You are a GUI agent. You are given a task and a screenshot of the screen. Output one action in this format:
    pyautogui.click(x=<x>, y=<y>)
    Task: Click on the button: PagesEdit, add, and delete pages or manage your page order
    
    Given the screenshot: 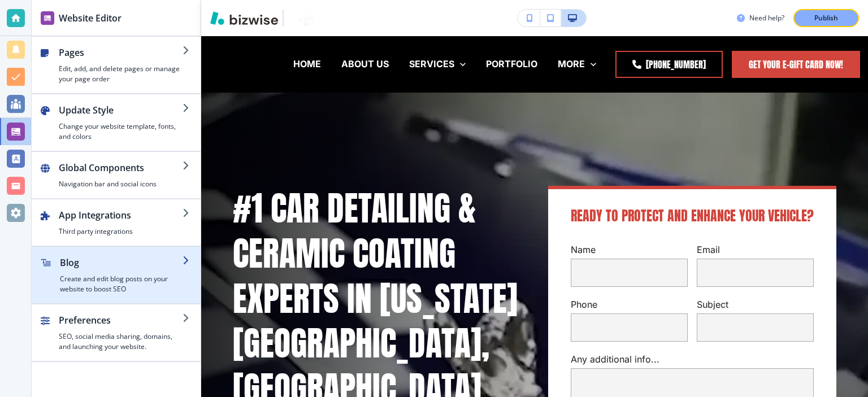 What is the action you would take?
    pyautogui.click(x=116, y=65)
    